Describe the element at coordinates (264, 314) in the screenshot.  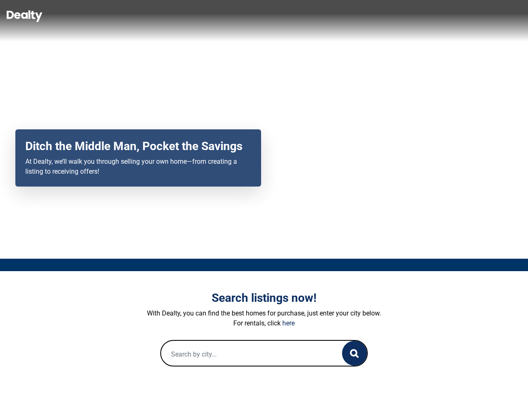
I see `p: With Dealty, you can find the best homes for purchase, just enter your city below.` at that location.